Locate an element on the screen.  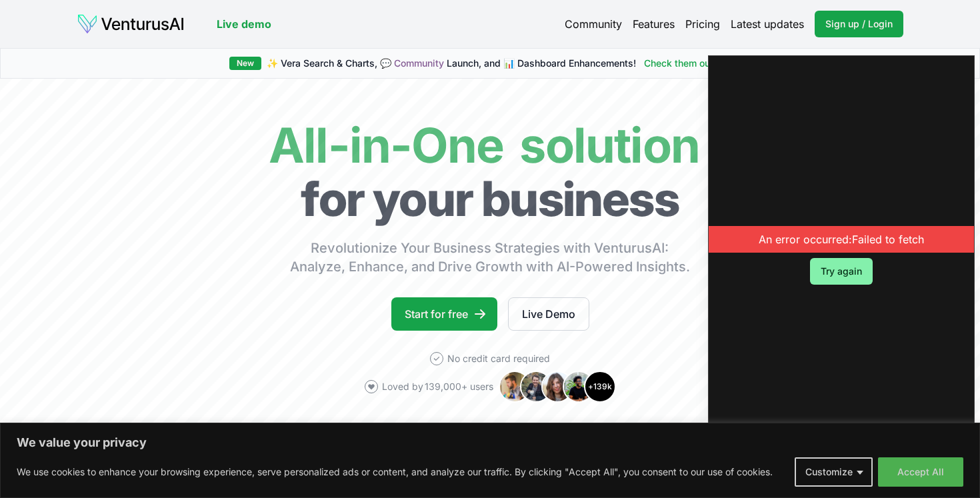
img: logo is located at coordinates (131, 24).